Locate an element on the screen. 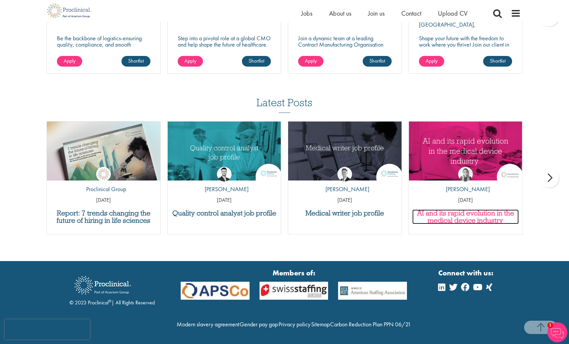  p: Be the backbone of logistics-ensuring quality, compliance, and smooth operations in a dynamic env... is located at coordinates (103, 44).